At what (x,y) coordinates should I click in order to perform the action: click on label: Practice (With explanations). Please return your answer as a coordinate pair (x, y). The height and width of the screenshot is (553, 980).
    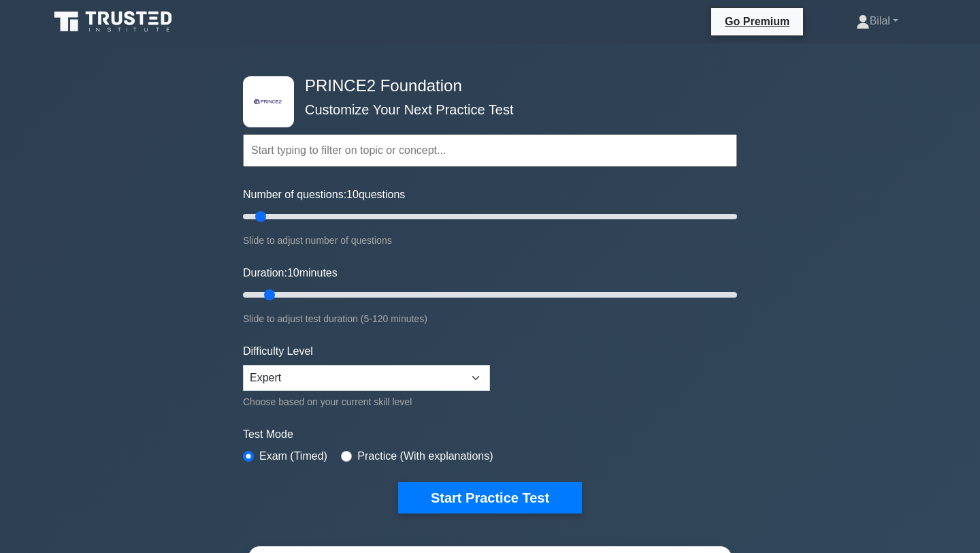
    Looking at the image, I should click on (425, 456).